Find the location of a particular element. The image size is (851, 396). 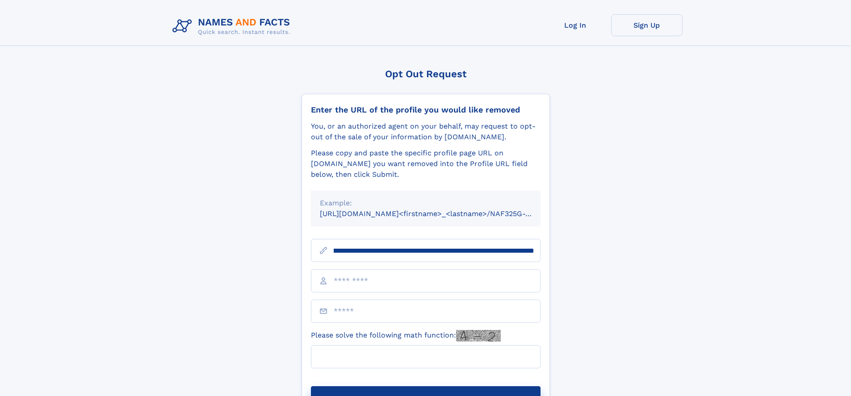

a: Log In is located at coordinates (575, 25).